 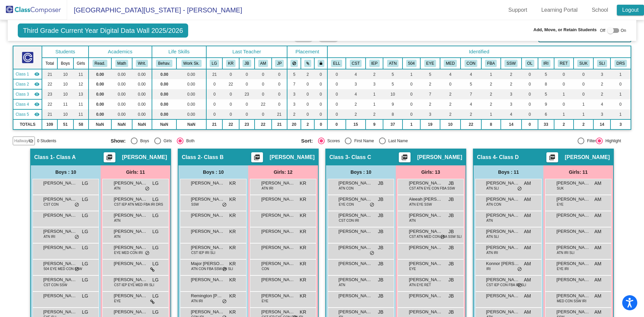 I want to click on td: 109, so click(x=50, y=124).